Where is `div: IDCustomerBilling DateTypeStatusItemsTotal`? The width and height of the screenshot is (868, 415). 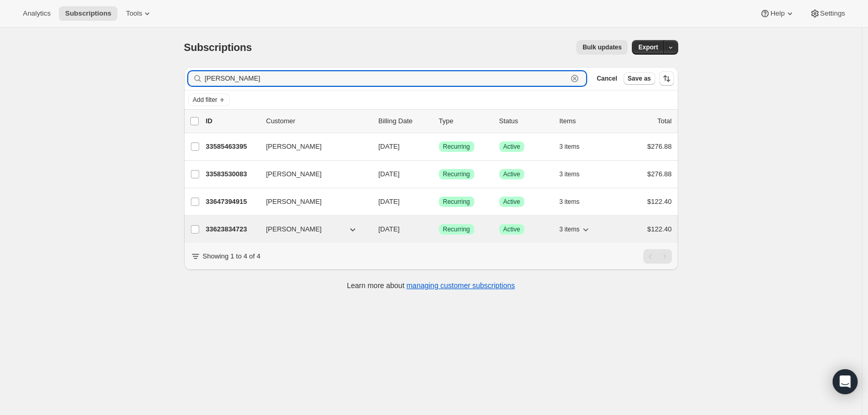 div: IDCustomerBilling DateTypeStatusItemsTotal is located at coordinates (439, 121).